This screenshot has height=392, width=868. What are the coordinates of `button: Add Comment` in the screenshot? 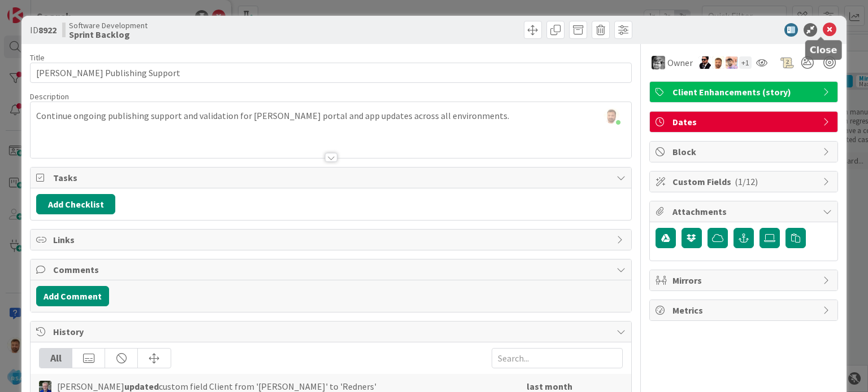 It's located at (72, 296).